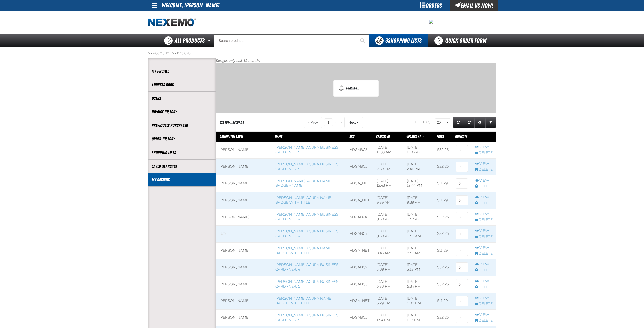 The image size is (644, 328). Describe the element at coordinates (461, 136) in the screenshot. I see `span: Quantity` at that location.